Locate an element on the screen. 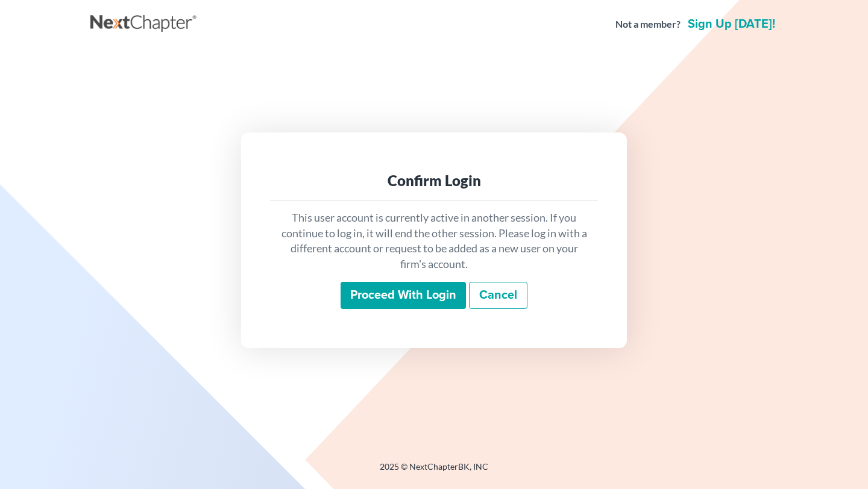  p: This user account is currently active in another session. If you continue to log in, it will end ... is located at coordinates (434, 241).